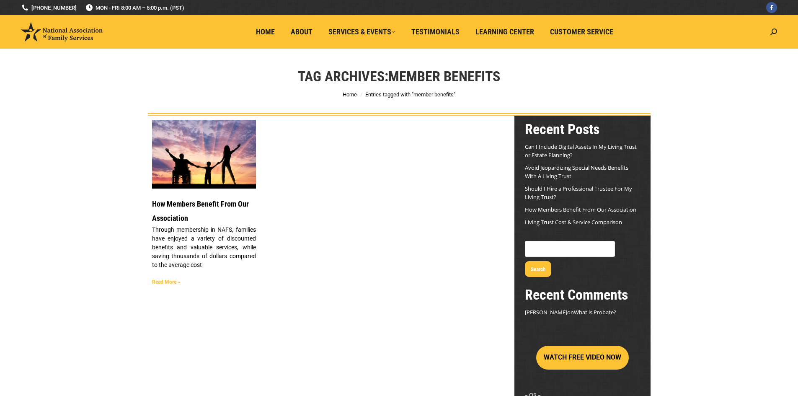 The width and height of the screenshot is (798, 396). What do you see at coordinates (576, 172) in the screenshot?
I see `a: Avoid Jeopardizing Special Needs Benefits With A Living Trust` at bounding box center [576, 172].